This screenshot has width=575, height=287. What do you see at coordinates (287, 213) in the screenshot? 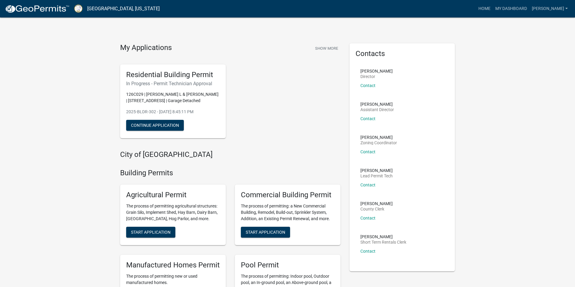
I see `p: The process of permitting: a New Commercial Building, Remodel, Build-out, Sprinkler System, Addit...` at bounding box center [287, 213].